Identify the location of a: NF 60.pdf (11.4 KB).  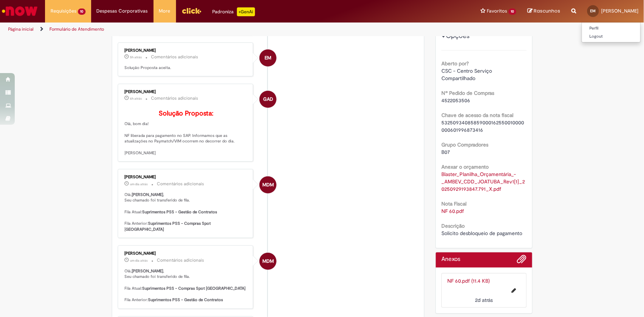
(469, 281).